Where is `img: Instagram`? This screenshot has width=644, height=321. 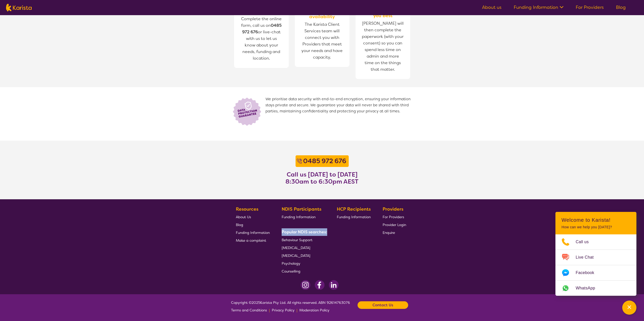 img: Instagram is located at coordinates (305, 285).